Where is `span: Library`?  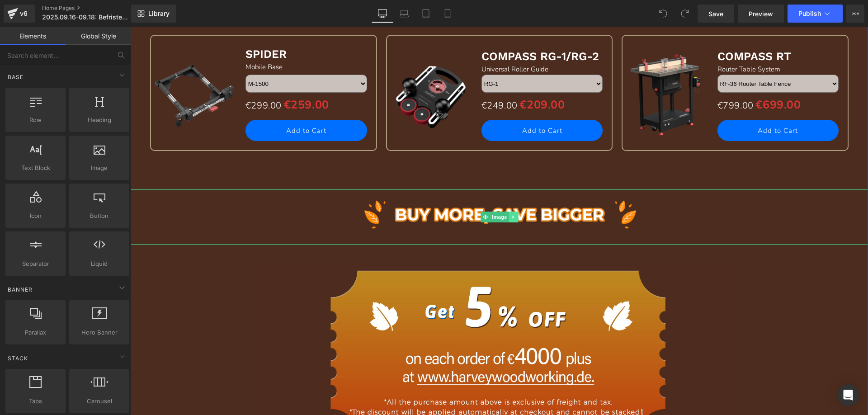 span: Library is located at coordinates (158, 13).